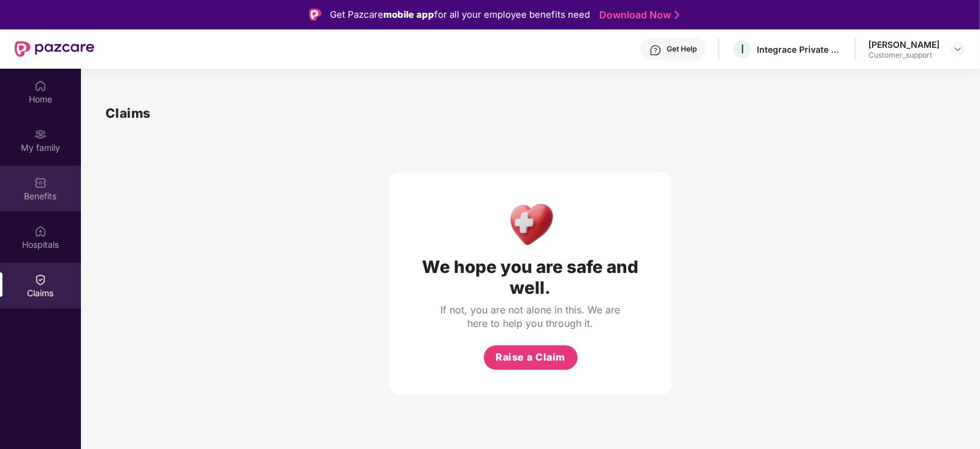 The height and width of the screenshot is (449, 980). Describe the element at coordinates (531, 277) in the screenshot. I see `div: We hope you are safe and well.` at that location.